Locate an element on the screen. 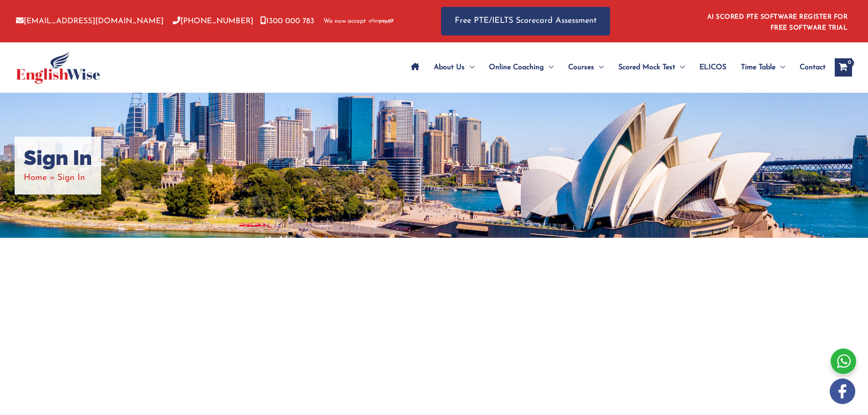 This screenshot has width=868, height=415. aside: Header Widget 1 is located at coordinates (777, 21).